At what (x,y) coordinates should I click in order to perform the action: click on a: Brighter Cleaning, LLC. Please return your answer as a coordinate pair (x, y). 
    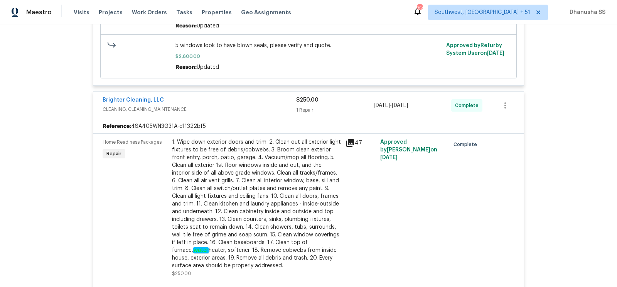
    Looking at the image, I should click on (133, 100).